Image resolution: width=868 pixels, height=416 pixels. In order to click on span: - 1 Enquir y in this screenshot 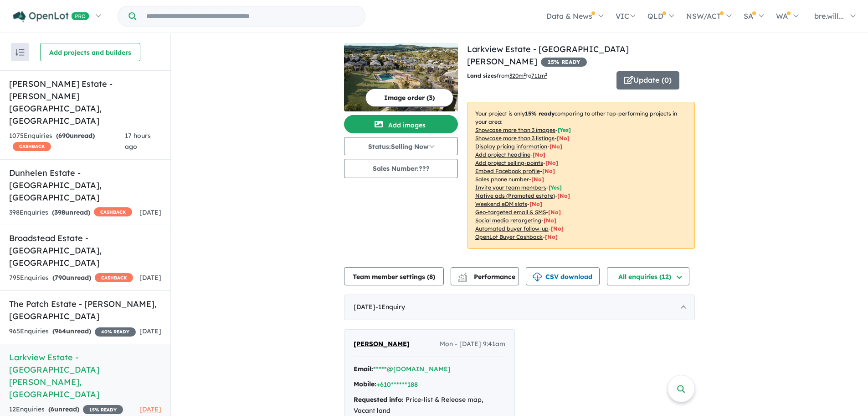, I will do `click(391, 307)`.